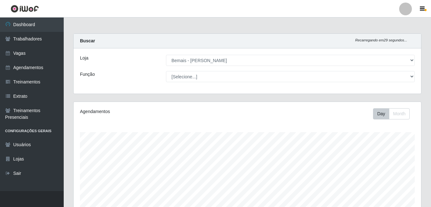 The width and height of the screenshot is (431, 207). What do you see at coordinates (25, 9) in the screenshot?
I see `img: CoreUI Logo` at bounding box center [25, 9].